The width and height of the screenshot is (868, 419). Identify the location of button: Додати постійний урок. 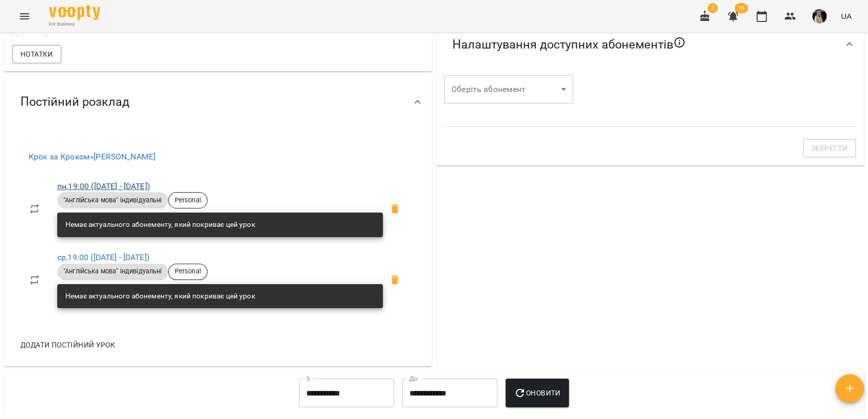
(68, 345).